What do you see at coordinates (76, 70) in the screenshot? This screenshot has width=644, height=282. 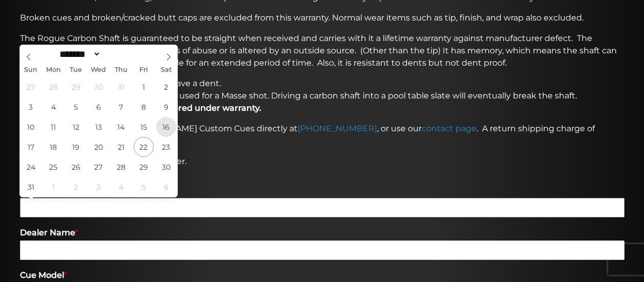 I see `span: Tue` at bounding box center [76, 70].